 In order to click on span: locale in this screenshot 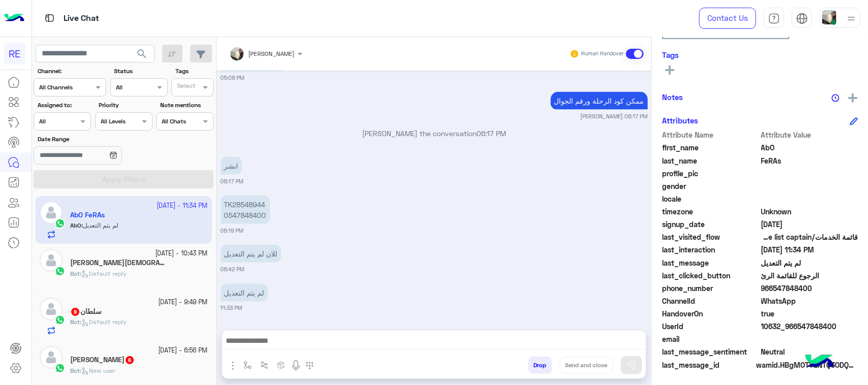, I will do `click(710, 199)`.